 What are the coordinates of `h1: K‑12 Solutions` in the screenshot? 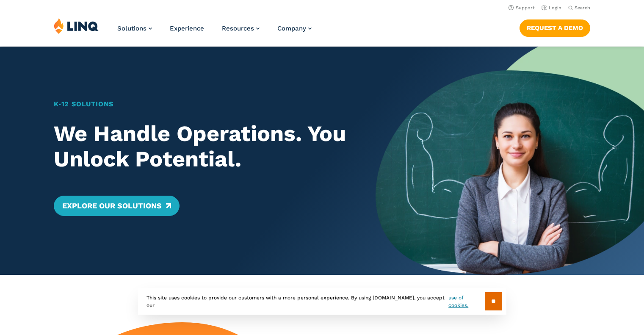 It's located at (202, 104).